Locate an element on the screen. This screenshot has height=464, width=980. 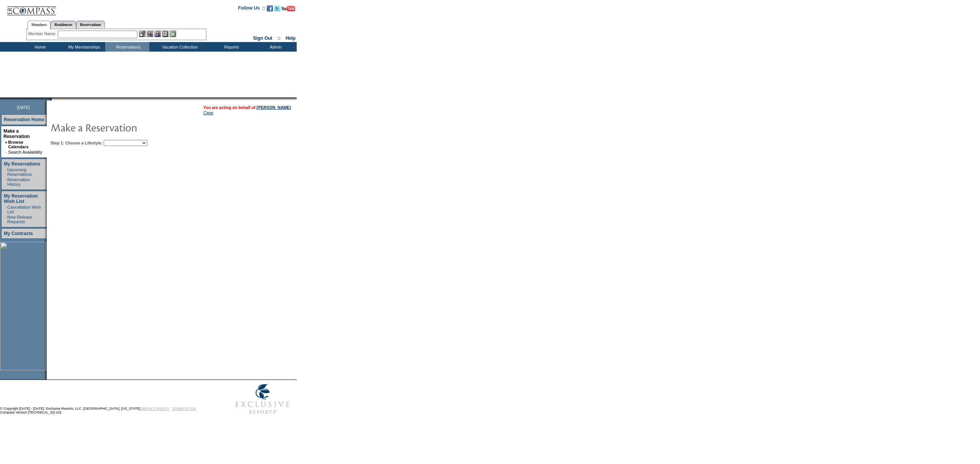
img: b_calculator.gif is located at coordinates (172, 34).